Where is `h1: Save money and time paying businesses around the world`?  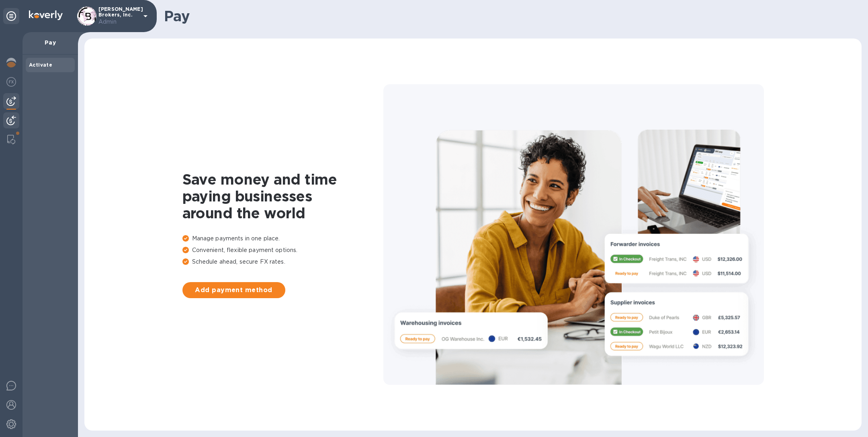 h1: Save money and time paying businesses around the world is located at coordinates (283, 196).